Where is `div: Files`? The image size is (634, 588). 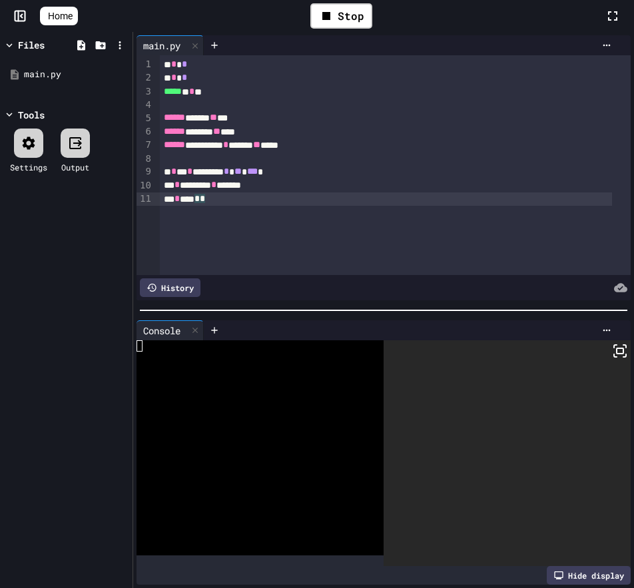 div: Files is located at coordinates (31, 45).